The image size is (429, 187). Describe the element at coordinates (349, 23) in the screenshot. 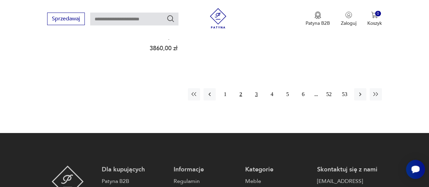

I see `p: Zaloguj` at that location.